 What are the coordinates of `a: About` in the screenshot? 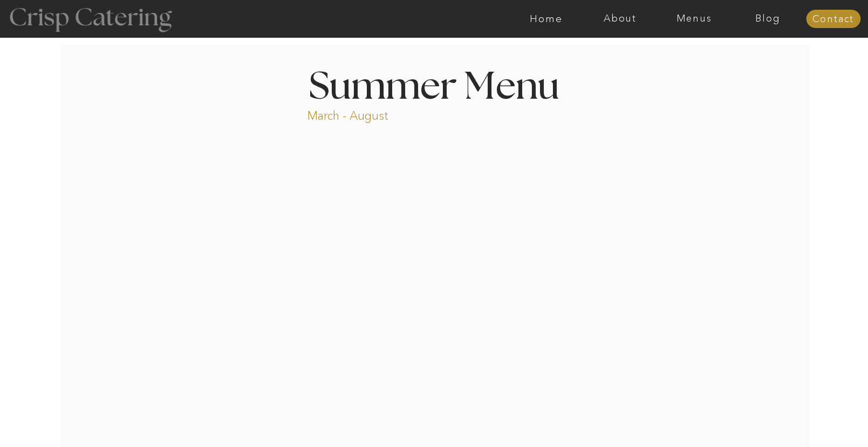 It's located at (620, 19).